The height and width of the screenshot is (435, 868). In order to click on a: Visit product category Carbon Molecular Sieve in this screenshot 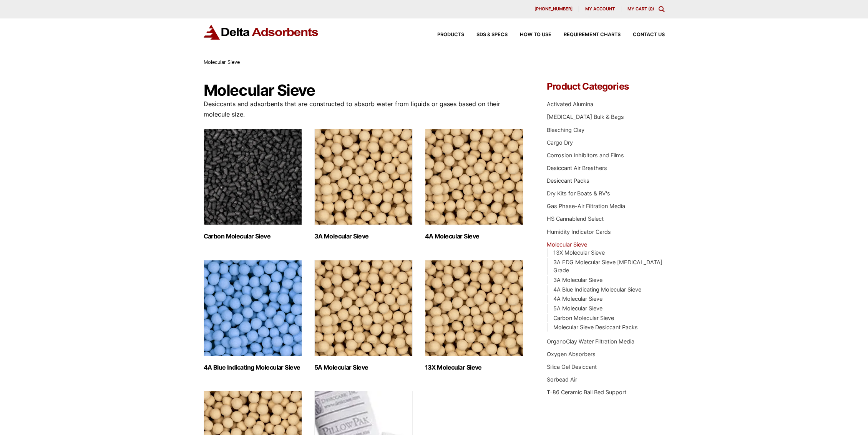, I will do `click(252, 184)`.